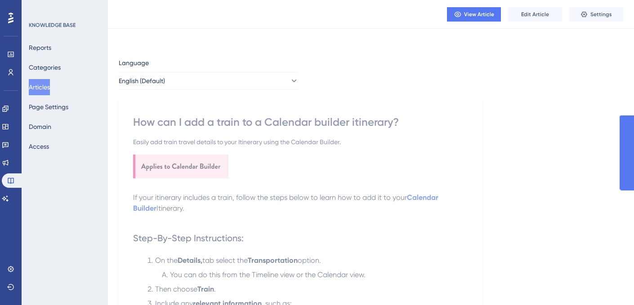 Image resolution: width=634 pixels, height=305 pixels. I want to click on button: Settings, so click(596, 14).